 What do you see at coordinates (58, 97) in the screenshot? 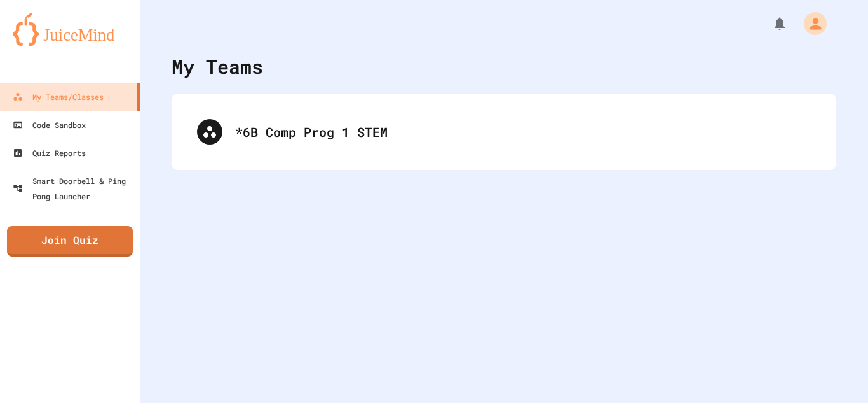
I see `div: My Teams/Classes` at bounding box center [58, 97].